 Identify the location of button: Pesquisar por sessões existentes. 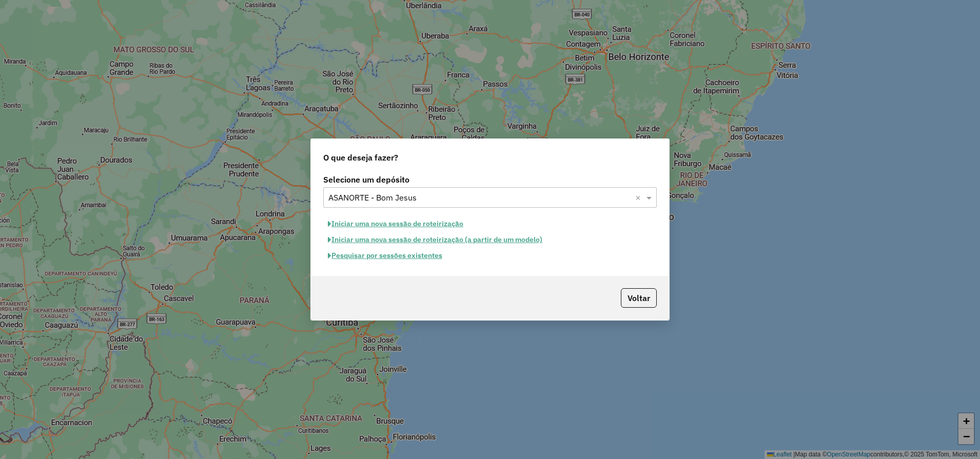
(385, 255).